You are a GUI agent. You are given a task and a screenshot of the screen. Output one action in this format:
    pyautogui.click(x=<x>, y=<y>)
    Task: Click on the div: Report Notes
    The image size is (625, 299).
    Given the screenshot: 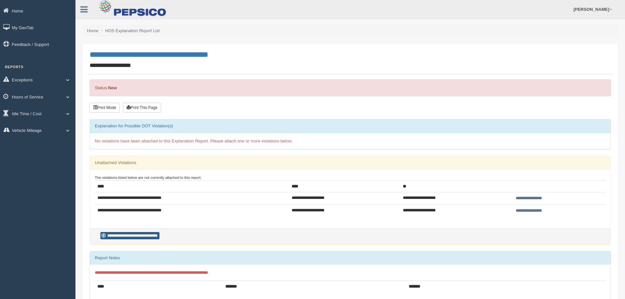 What is the action you would take?
    pyautogui.click(x=350, y=258)
    